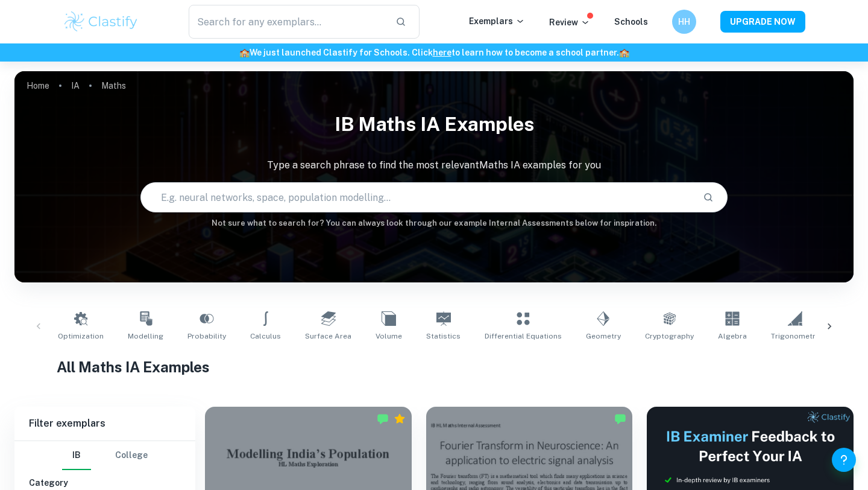  What do you see at coordinates (569, 22) in the screenshot?
I see `p: Review` at bounding box center [569, 22].